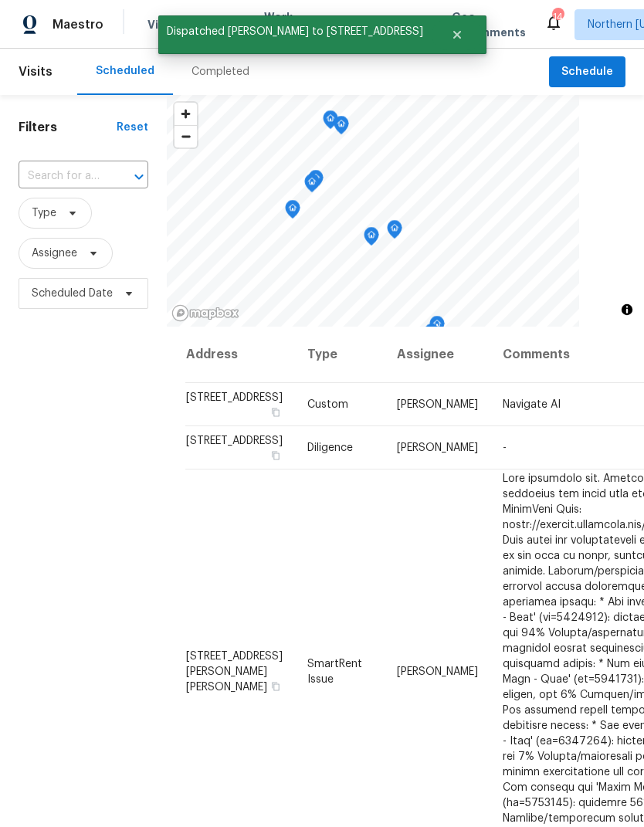 The height and width of the screenshot is (827, 644). I want to click on div: Scheduled, so click(125, 71).